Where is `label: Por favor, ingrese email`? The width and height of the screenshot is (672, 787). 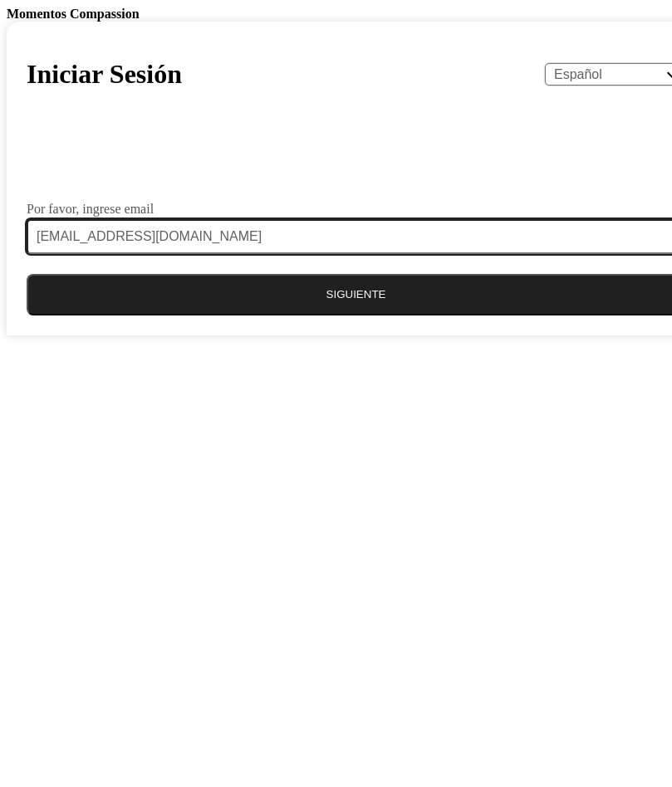
label: Por favor, ingrese email is located at coordinates (90, 210).